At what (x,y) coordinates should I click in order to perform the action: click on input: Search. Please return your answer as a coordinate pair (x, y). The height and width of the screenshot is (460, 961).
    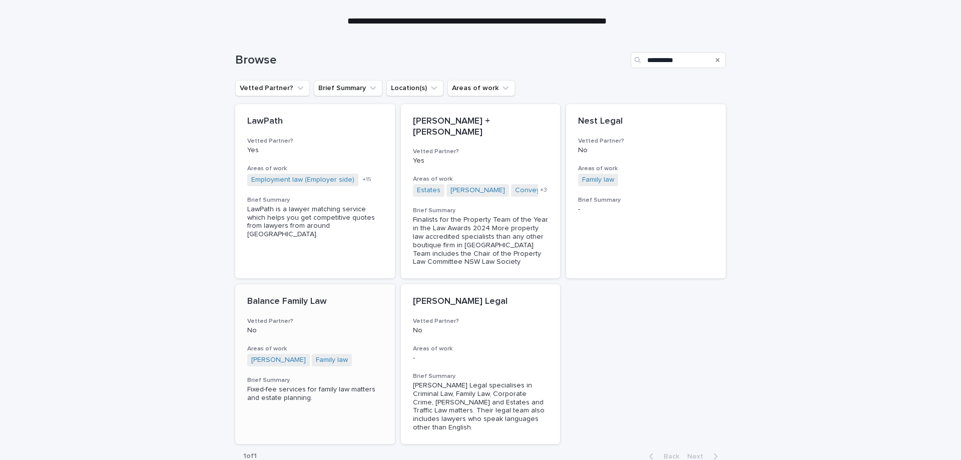
    Looking at the image, I should click on (678, 60).